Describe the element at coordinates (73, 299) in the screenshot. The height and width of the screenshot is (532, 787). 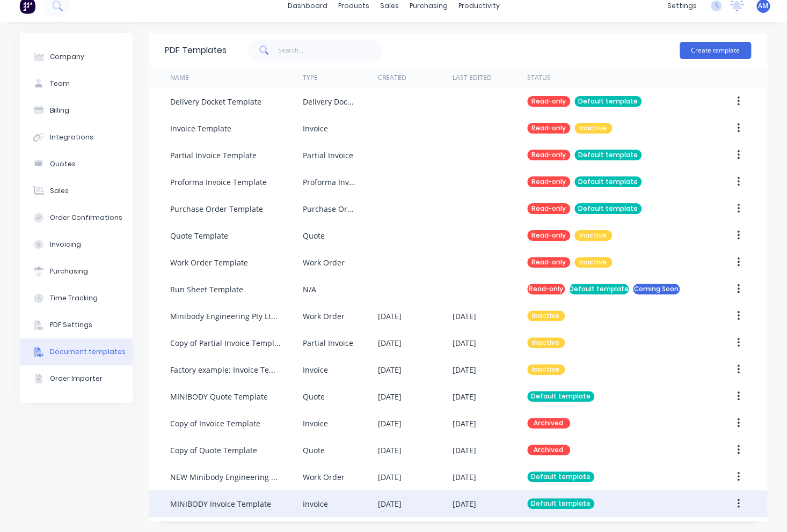
I see `div: Time Tracking` at that location.